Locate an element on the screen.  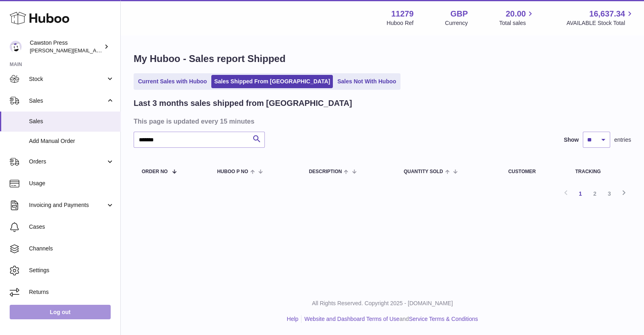
a: 2 is located at coordinates (595, 193).